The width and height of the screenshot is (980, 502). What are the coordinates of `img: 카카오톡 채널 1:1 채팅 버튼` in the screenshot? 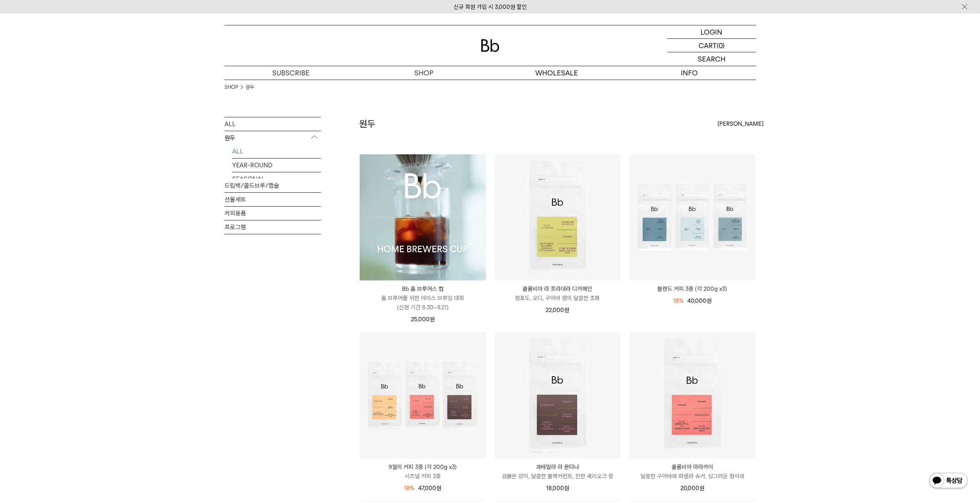 It's located at (948, 482).